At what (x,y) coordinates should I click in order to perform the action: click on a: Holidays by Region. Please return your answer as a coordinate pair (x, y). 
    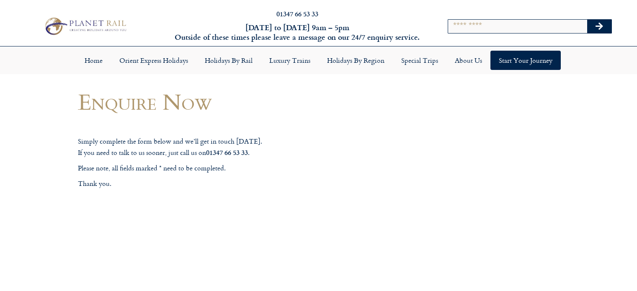
    Looking at the image, I should click on (356, 60).